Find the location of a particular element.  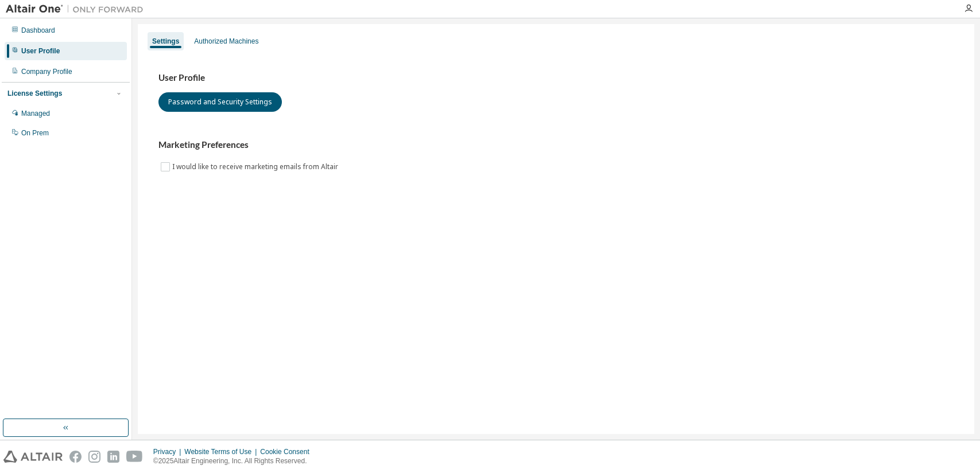

div: Settings is located at coordinates (166, 42).